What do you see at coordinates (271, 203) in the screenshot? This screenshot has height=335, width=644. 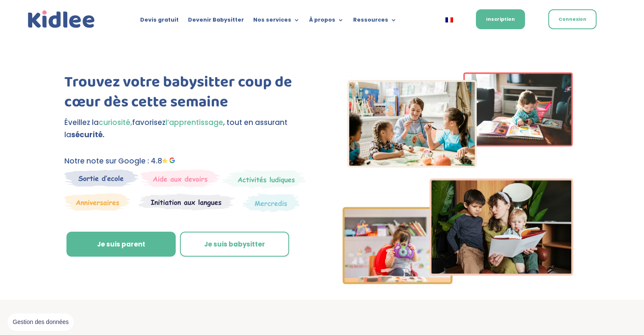 I see `img: Thematique` at bounding box center [271, 203].